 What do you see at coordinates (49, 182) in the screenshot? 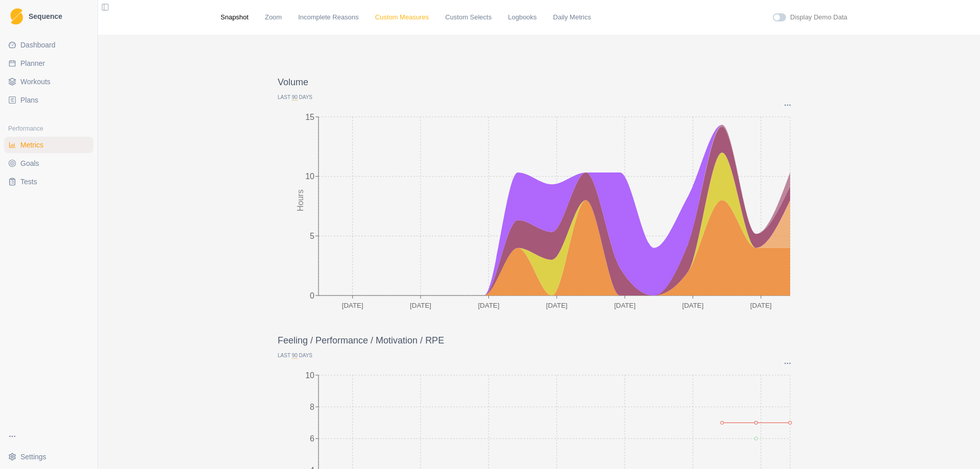
I see `a: Tests` at bounding box center [49, 182].